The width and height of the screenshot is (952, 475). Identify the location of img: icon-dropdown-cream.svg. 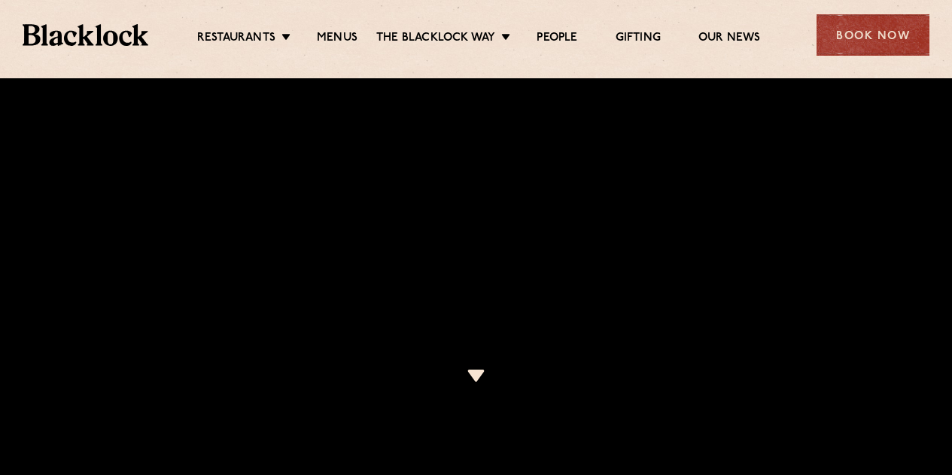
(476, 375).